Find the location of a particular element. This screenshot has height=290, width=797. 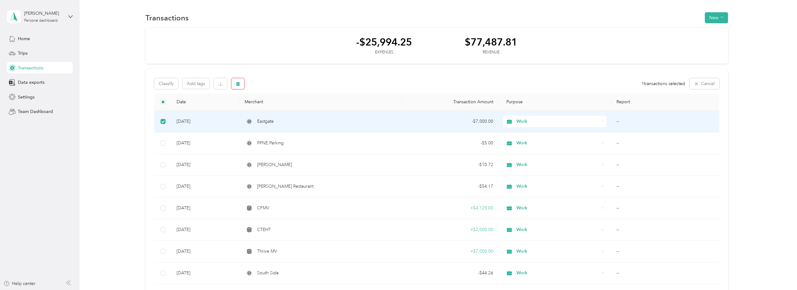

th: Merchant is located at coordinates (320, 102).